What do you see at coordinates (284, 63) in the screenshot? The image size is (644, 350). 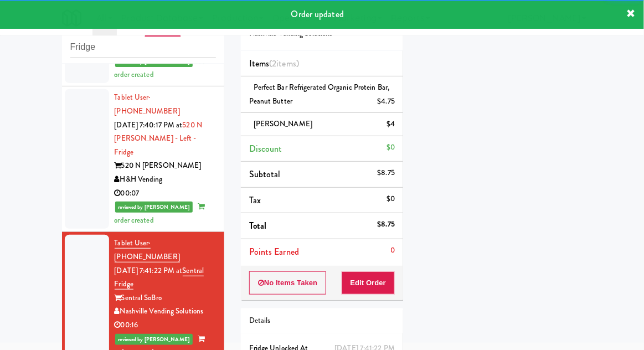 I see `span: (2 )` at bounding box center [284, 63].